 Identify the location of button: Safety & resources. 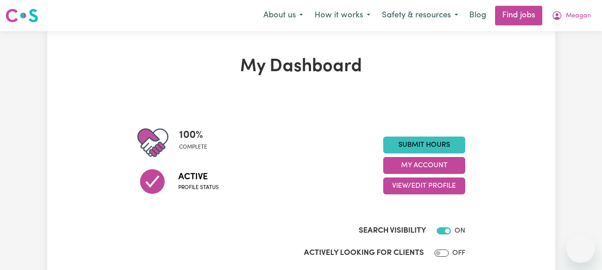
(420, 16).